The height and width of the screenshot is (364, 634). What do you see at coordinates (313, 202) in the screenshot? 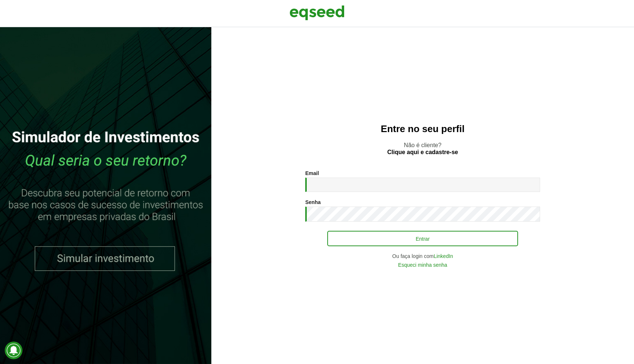
I see `label: Senha` at bounding box center [313, 202].